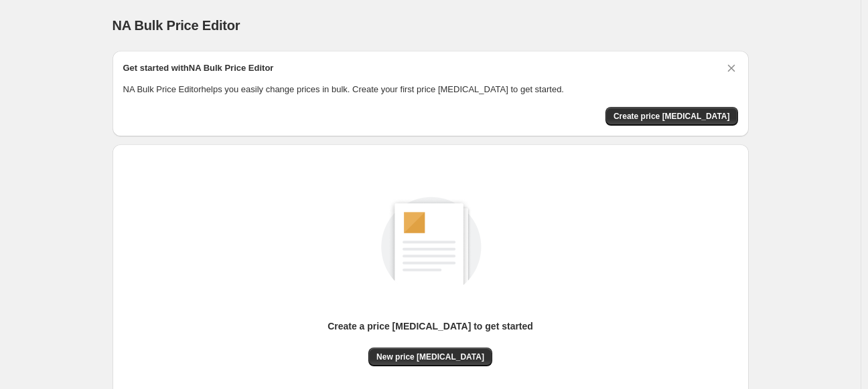 Image resolution: width=868 pixels, height=389 pixels. Describe the element at coordinates (731, 68) in the screenshot. I see `button: Dismiss card` at that location.